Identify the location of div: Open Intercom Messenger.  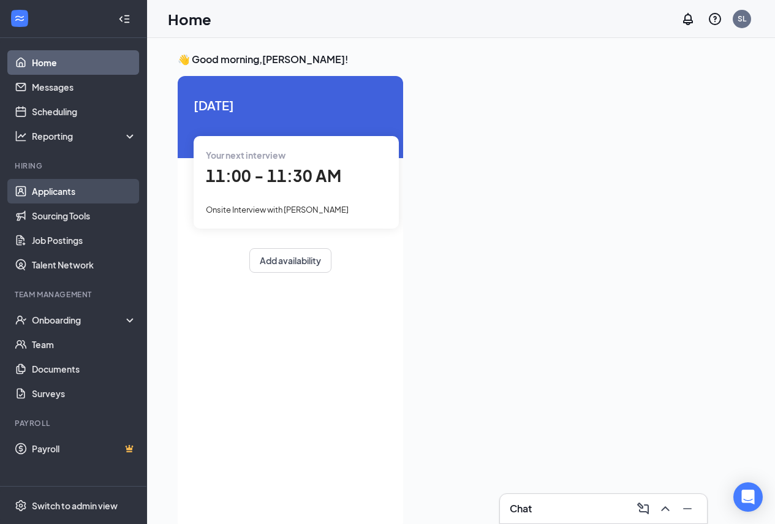
(748, 497).